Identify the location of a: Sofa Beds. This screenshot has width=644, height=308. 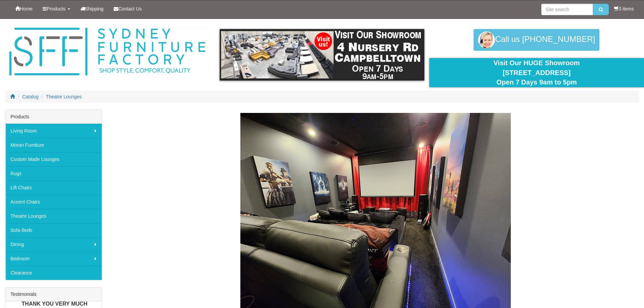
(53, 230).